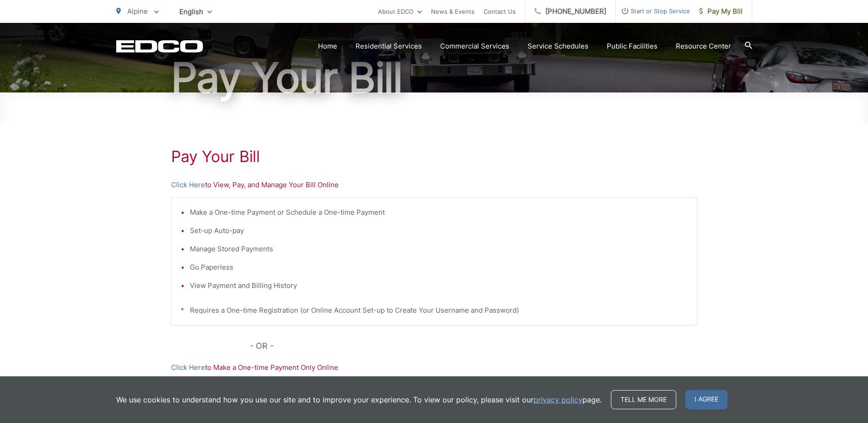 Image resolution: width=868 pixels, height=423 pixels. Describe the element at coordinates (707, 400) in the screenshot. I see `span: I agree` at that location.